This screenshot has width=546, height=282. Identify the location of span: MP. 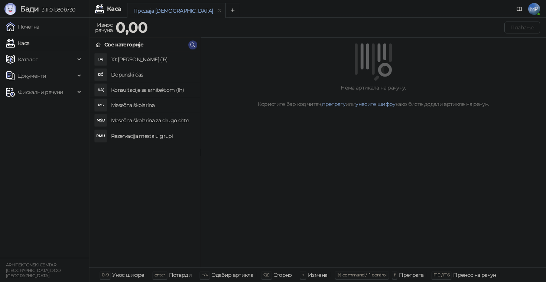
(534, 9).